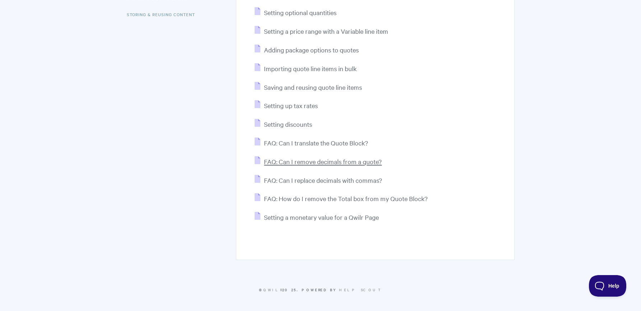 Image resolution: width=641 pixels, height=311 pixels. I want to click on span: FAQ: Can I remove decimals from a quote?, so click(323, 161).